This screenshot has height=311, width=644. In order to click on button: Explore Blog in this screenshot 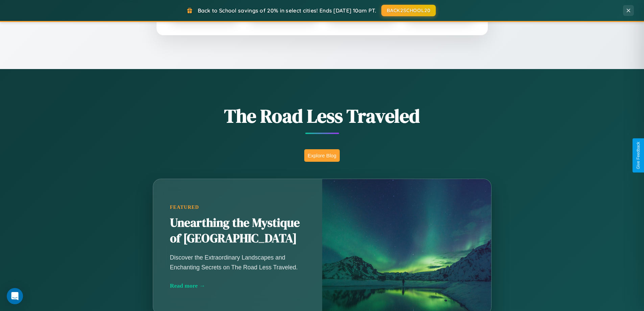, I will do `click(322, 155)`.